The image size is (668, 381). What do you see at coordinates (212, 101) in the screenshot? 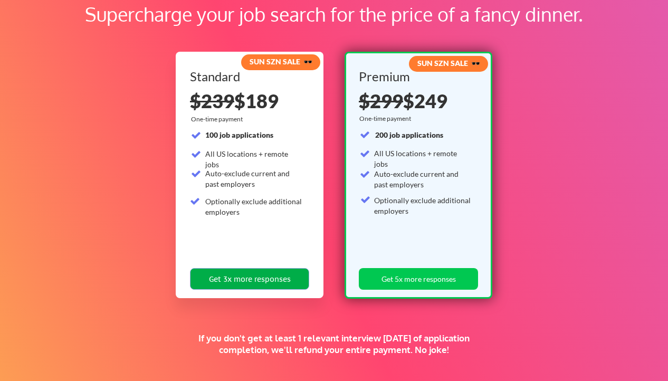
I see `s: $239` at bounding box center [212, 101].